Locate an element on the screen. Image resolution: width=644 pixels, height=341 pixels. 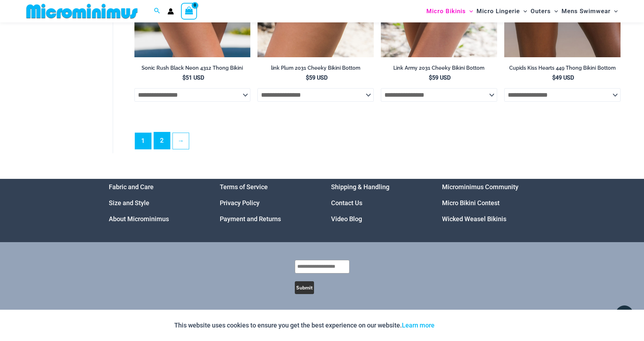
a: link Plum 2031 Cheeky Bikini Bottom is located at coordinates (315, 69).